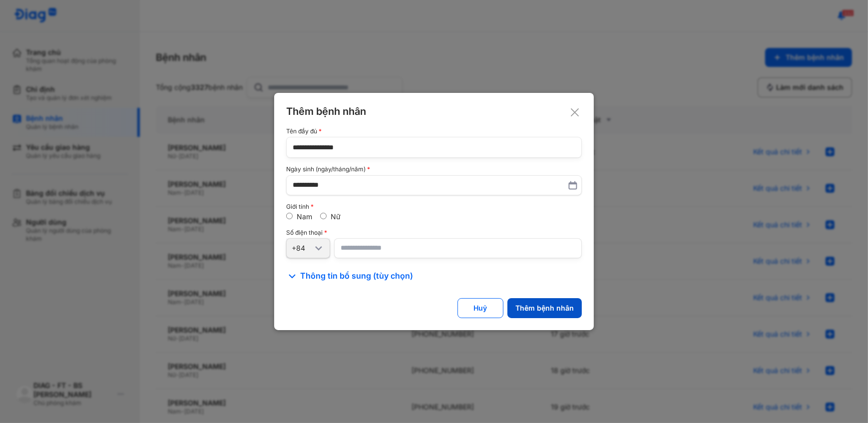 This screenshot has height=423, width=868. What do you see at coordinates (545, 308) in the screenshot?
I see `button: Thêm bệnh nhân` at bounding box center [545, 308].